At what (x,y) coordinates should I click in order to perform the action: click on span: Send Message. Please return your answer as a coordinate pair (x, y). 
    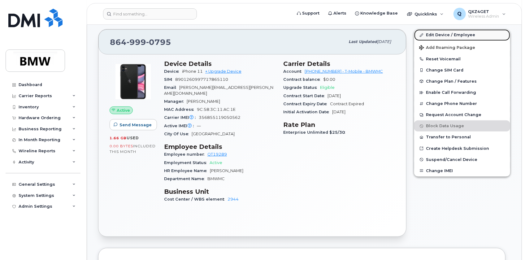
    Looking at the image, I should click on (135, 125).